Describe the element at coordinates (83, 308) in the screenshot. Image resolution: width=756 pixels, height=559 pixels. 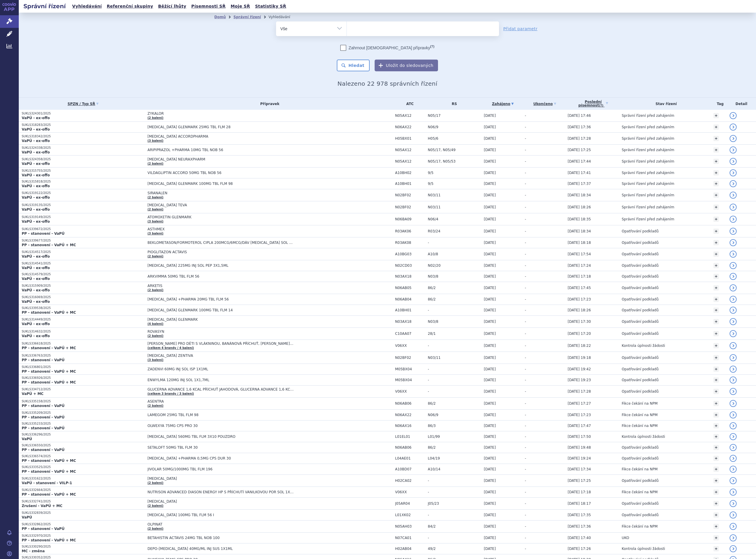
I see `p: SUKLS339538/2025` at that location.